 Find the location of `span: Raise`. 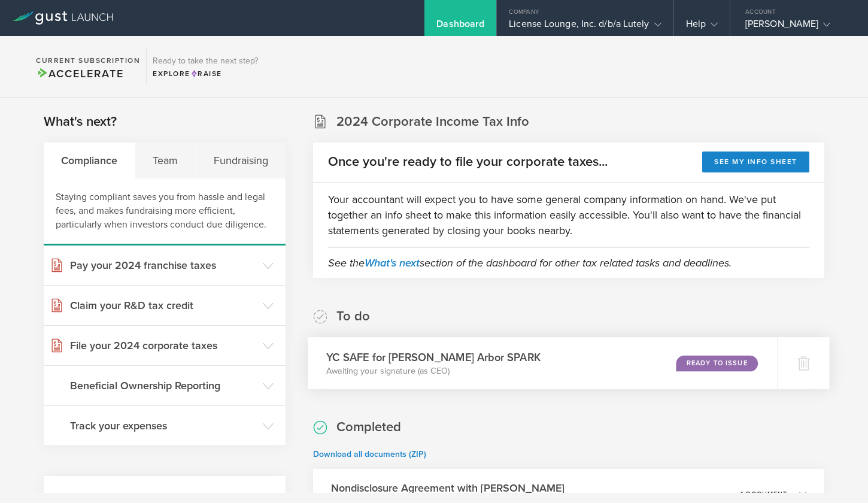

span: Raise is located at coordinates (206, 74).